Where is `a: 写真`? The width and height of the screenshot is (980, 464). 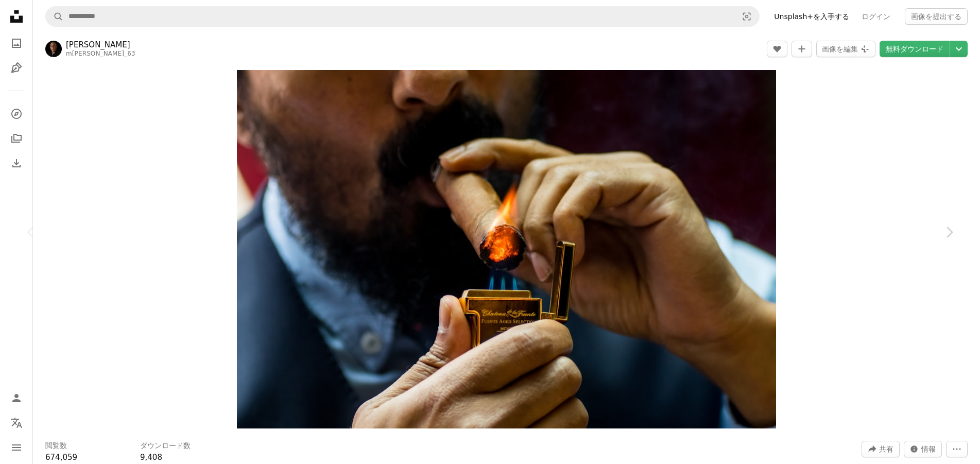
a: 写真 is located at coordinates (17, 43).